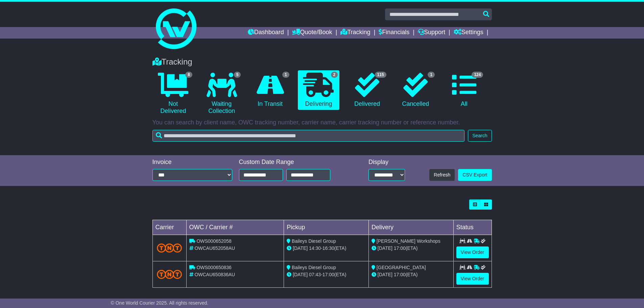 This screenshot has width=644, height=308. Describe the element at coordinates (214, 267) in the screenshot. I see `span: OWS000650836` at that location.